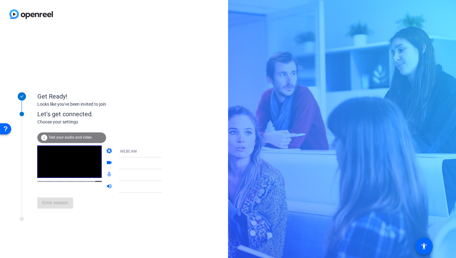 The width and height of the screenshot is (456, 258). Describe the element at coordinates (99, 104) in the screenshot. I see `div: Looks like you've been invited to join` at that location.